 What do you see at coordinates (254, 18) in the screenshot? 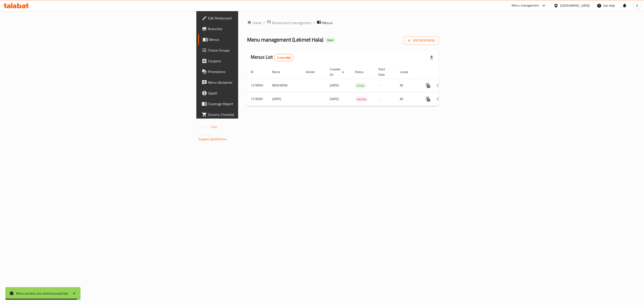
I see `span: Edit Restaurant` at bounding box center [254, 18].